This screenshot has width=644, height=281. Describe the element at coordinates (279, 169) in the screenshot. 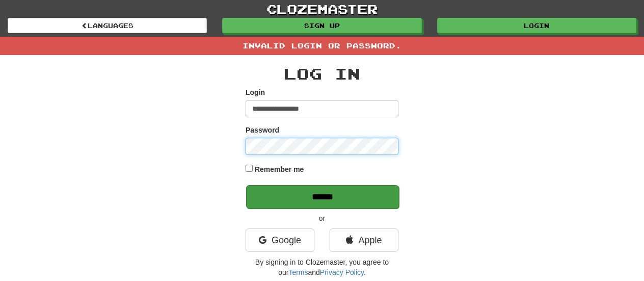

I see `label: Remember me` at that location.